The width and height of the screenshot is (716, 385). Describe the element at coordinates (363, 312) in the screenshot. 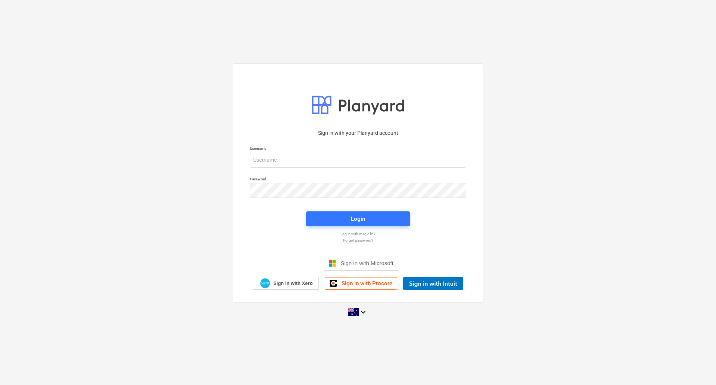

I see `i: keyboard_arrow_down` at that location.